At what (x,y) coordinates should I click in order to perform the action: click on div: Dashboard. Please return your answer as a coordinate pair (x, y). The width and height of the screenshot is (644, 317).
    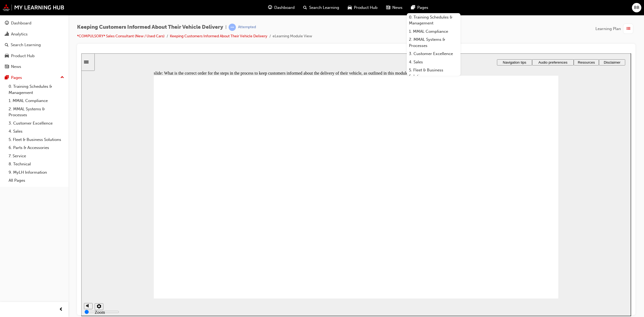
    Looking at the image, I should click on (21, 23).